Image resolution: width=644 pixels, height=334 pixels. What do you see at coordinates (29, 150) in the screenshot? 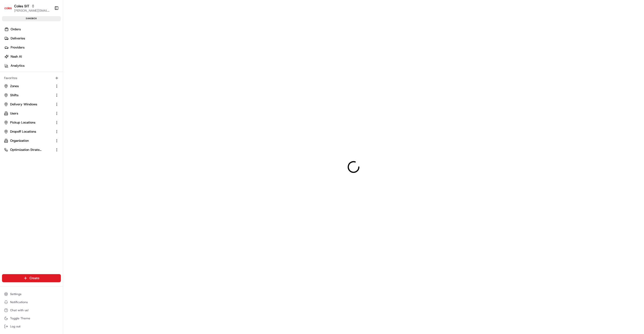
I see `a: Optimization Strategy` at bounding box center [29, 150].